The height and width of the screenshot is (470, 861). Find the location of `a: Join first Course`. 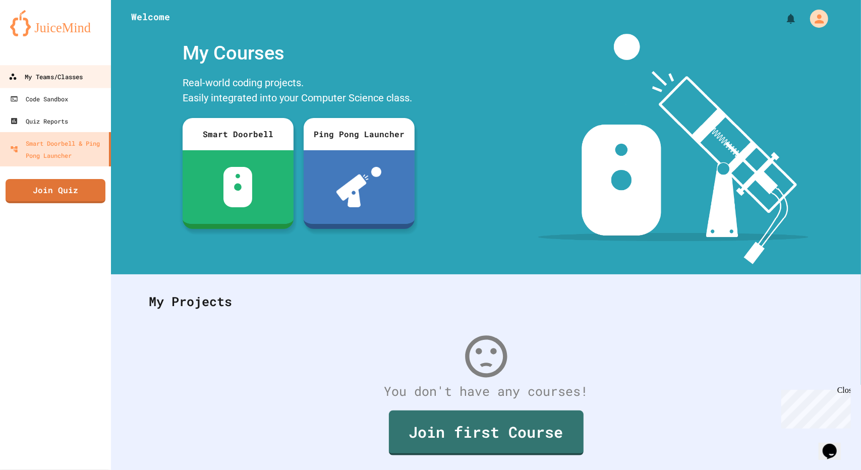

a: Join first Course is located at coordinates (486, 433).